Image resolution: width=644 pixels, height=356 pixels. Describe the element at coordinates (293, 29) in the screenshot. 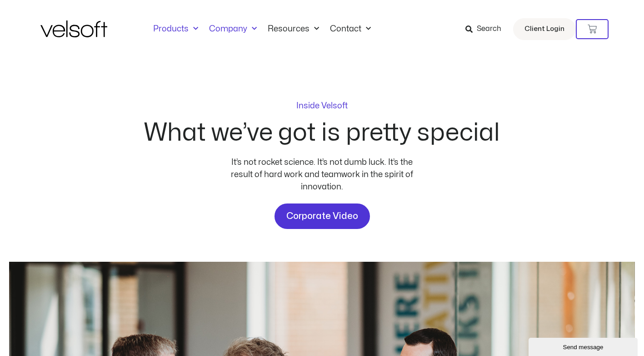

I see `a: ResourcesMenu Toggle` at that location.